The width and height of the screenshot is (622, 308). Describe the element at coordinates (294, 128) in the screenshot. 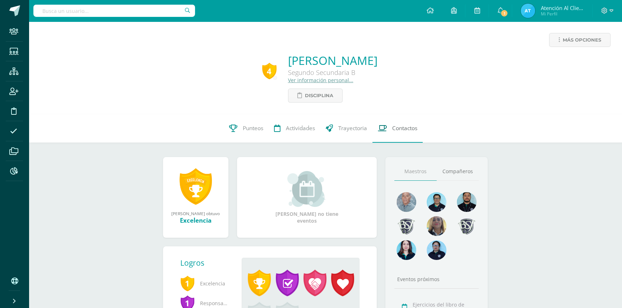

I see `a: Actividades` at that location.